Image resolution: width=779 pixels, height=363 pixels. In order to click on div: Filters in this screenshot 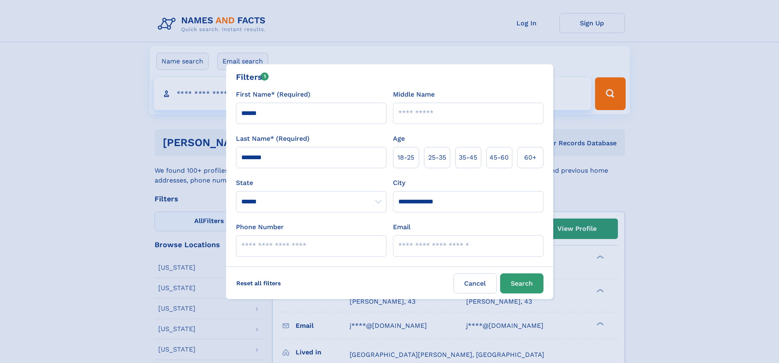, I will do `click(252, 77)`.